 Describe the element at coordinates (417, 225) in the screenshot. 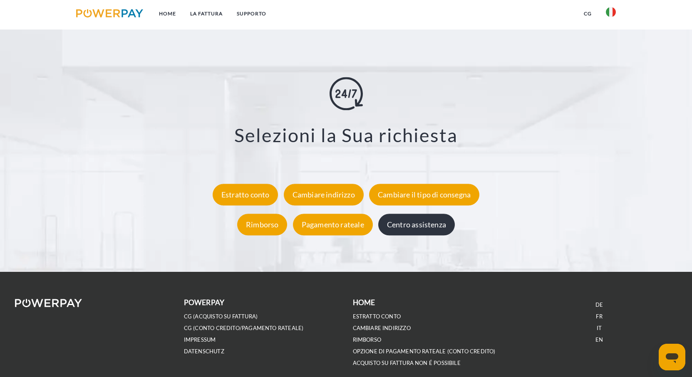

I see `div: Centro assistenza` at that location.